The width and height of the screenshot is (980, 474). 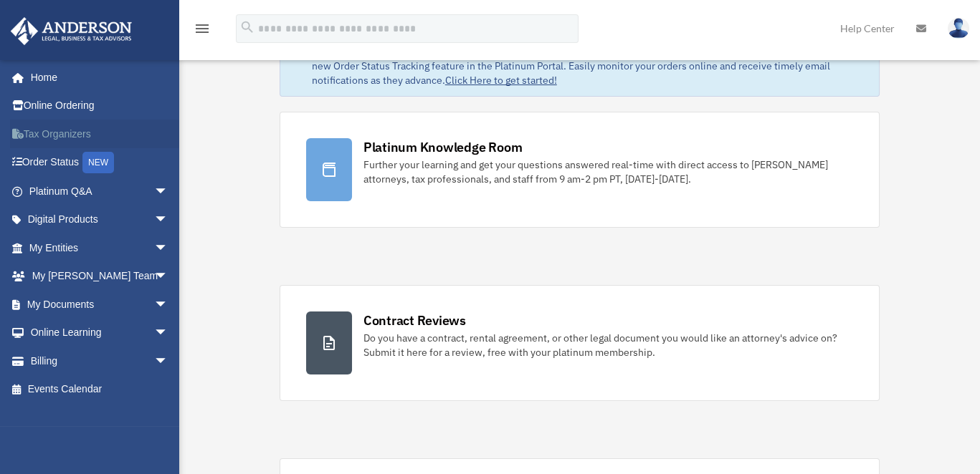 I want to click on a: My Documentsarrow_drop_down, so click(x=100, y=305).